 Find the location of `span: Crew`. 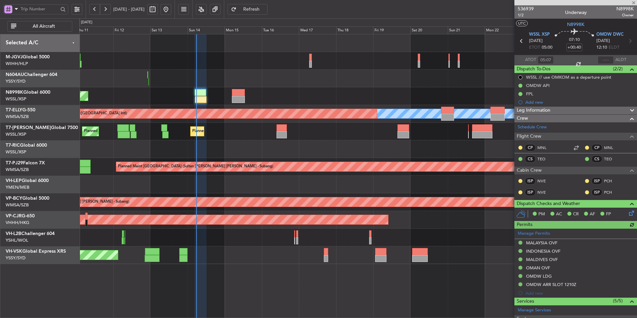

span: Crew is located at coordinates (522, 118).